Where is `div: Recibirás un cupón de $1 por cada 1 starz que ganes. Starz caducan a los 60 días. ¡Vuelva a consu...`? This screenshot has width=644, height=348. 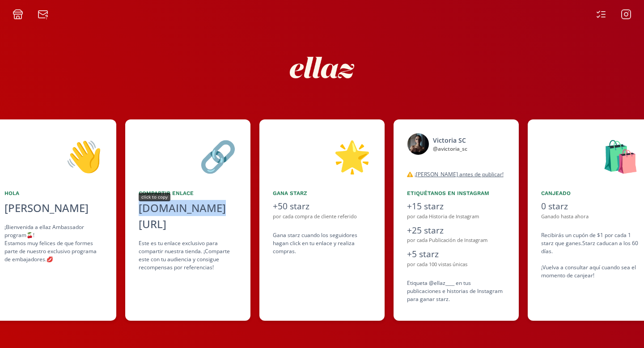 div: Recibirás un cupón de $1 por cada 1 starz que ganes. Starz caducan a los 60 días. ¡Vuelva a consu... is located at coordinates (591, 256).